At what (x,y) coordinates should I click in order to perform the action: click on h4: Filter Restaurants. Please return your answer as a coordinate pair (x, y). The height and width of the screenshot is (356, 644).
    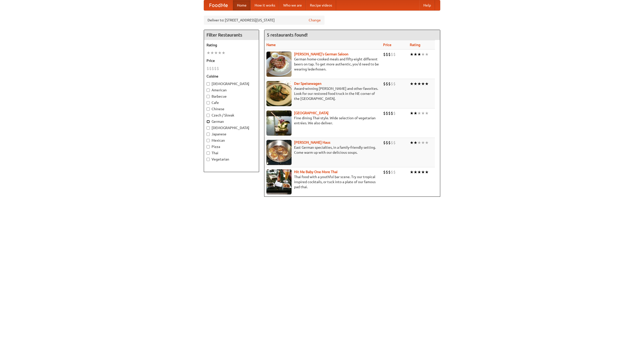
    Looking at the image, I should click on (232, 35).